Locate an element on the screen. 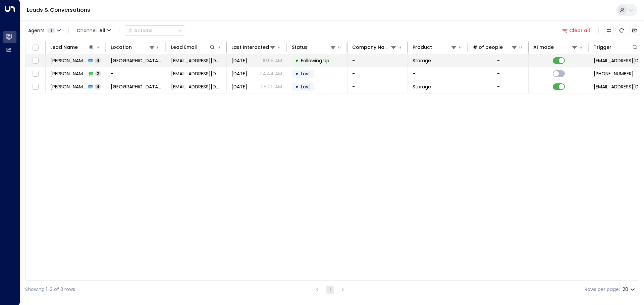 Image resolution: width=644 pixels, height=305 pixels. span: All is located at coordinates (102, 31).